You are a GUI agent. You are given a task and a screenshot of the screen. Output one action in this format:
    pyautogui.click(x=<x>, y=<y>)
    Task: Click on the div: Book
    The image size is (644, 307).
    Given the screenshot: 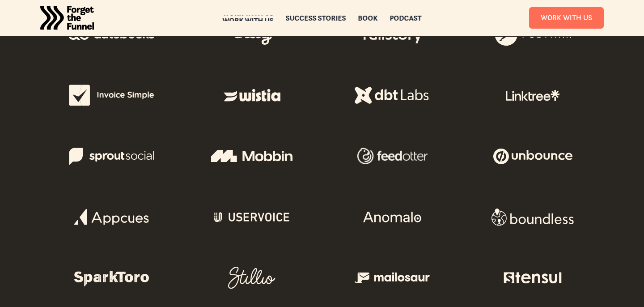 What is the action you would take?
    pyautogui.click(x=368, y=18)
    